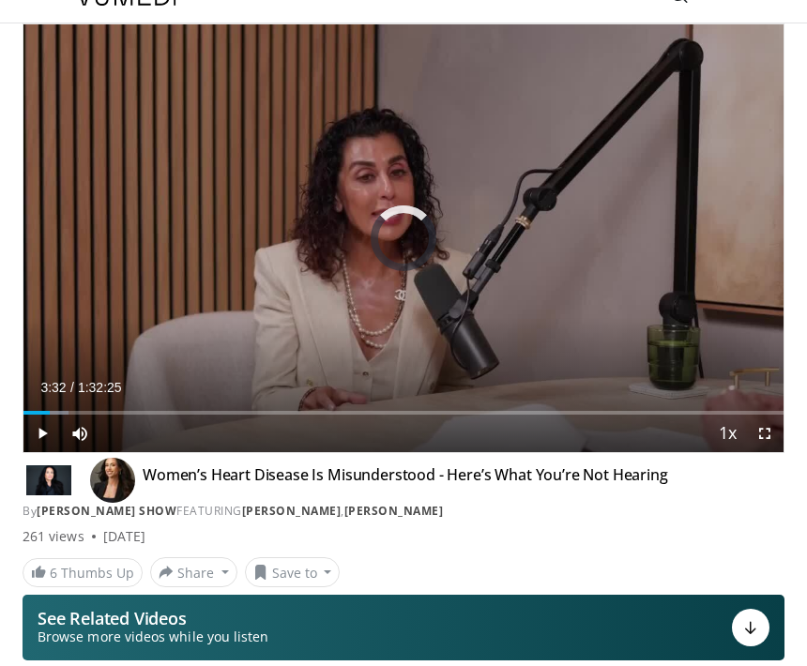 Image resolution: width=807 pixels, height=666 pixels. What do you see at coordinates (293, 573) in the screenshot?
I see `button: Save to` at bounding box center [293, 573].